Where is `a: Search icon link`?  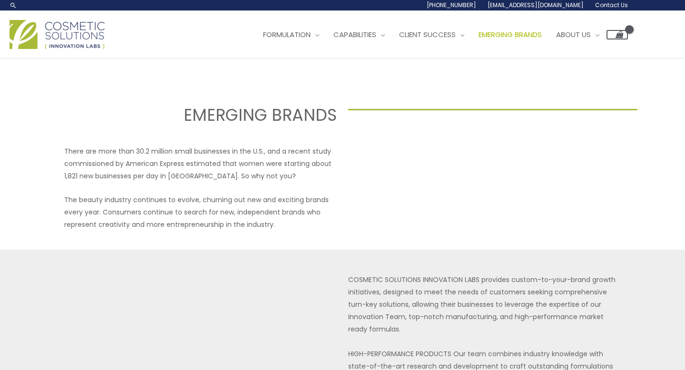 a: Search icon link is located at coordinates (13, 5).